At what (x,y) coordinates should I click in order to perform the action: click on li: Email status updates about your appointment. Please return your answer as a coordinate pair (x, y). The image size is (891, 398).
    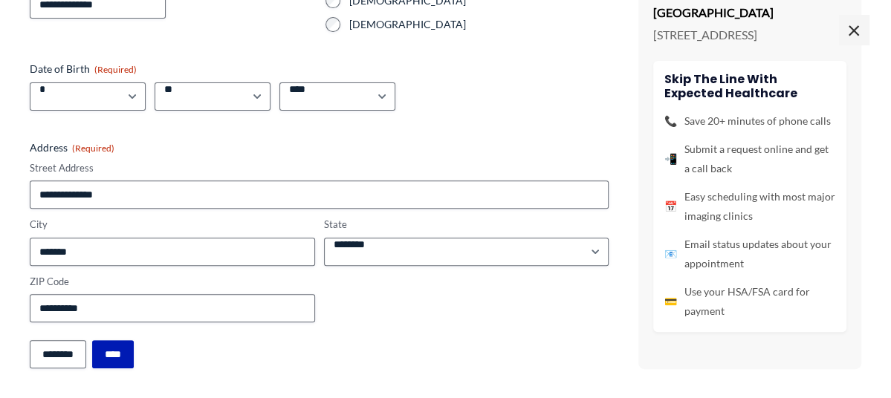
    Looking at the image, I should click on (750, 253).